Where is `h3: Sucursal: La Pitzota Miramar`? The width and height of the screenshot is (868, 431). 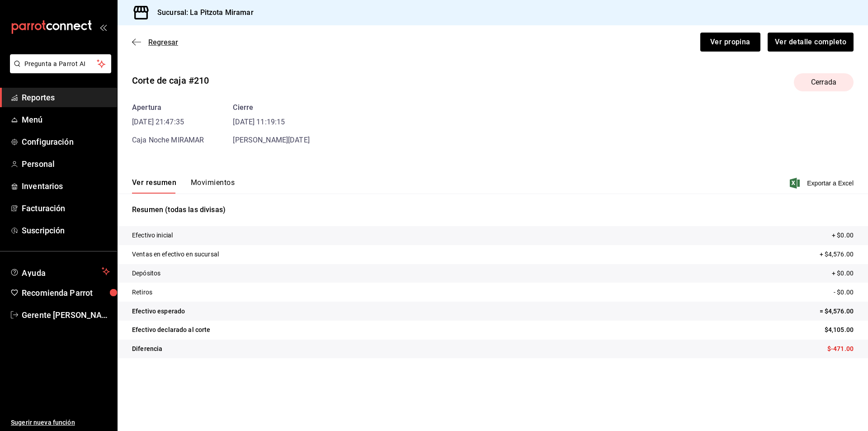 h3: Sucursal: La Pitzota Miramar is located at coordinates (201, 12).